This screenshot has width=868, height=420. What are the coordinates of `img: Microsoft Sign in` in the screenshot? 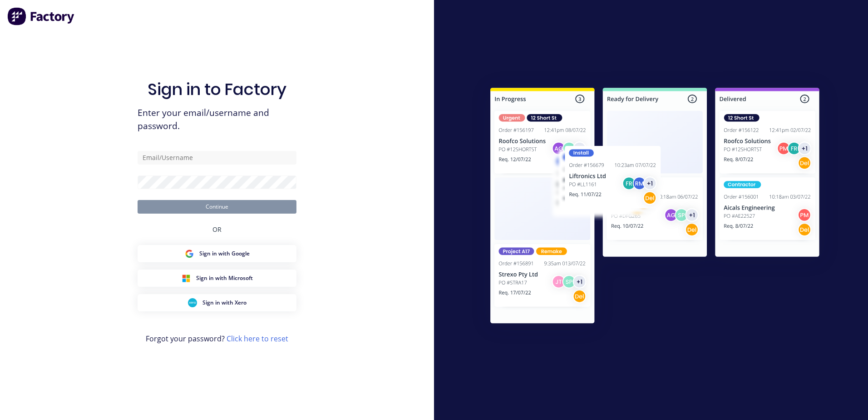 It's located at (186, 278).